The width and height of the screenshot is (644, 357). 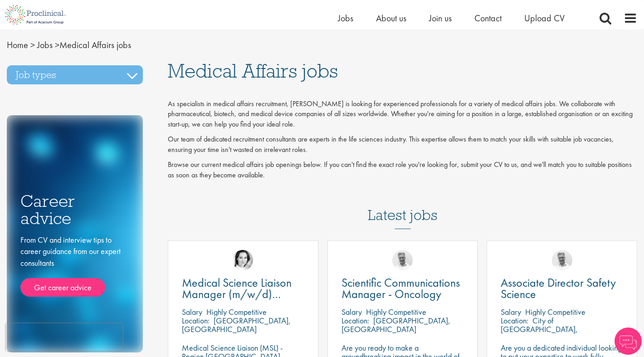 I want to click on h3: Career advice, so click(x=75, y=209).